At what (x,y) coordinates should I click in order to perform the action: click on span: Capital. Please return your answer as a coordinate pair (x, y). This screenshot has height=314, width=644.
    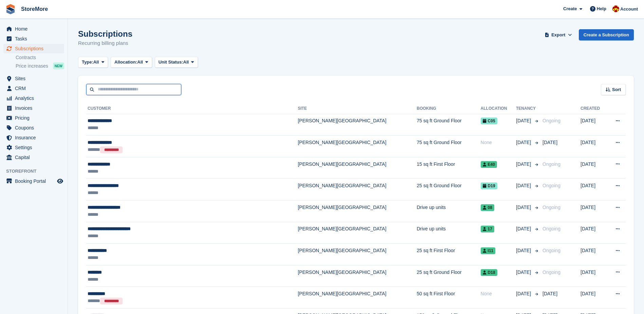
    Looking at the image, I should click on (35, 158).